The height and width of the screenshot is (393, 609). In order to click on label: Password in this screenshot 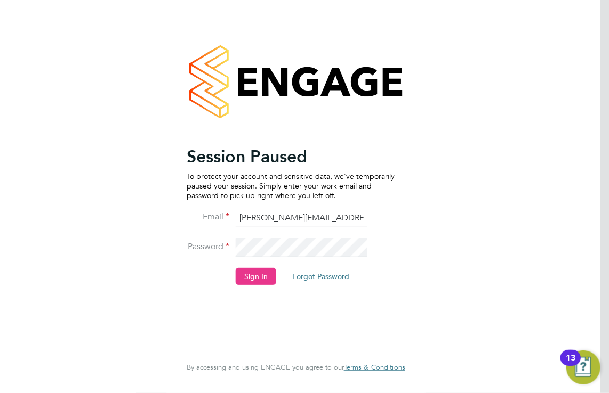, I will do `click(208, 247)`.